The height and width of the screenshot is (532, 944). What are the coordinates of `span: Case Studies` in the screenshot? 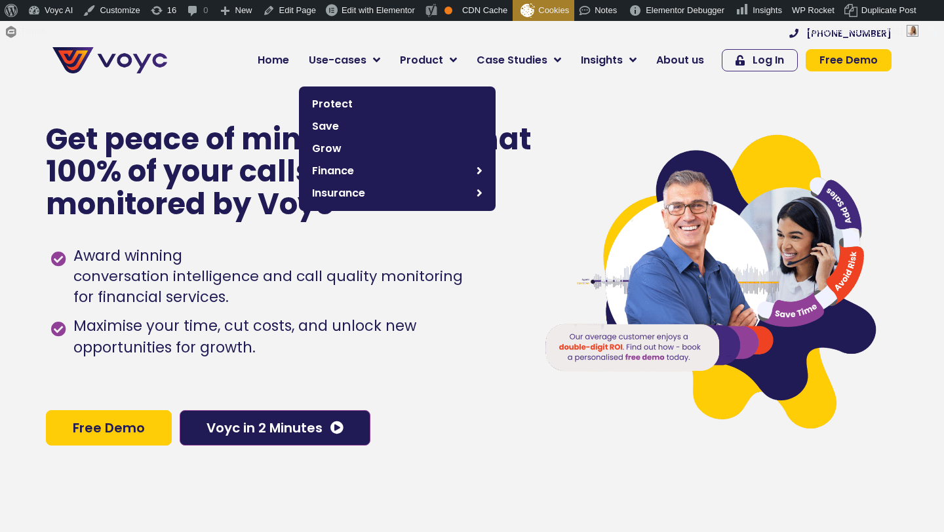 It's located at (512, 60).